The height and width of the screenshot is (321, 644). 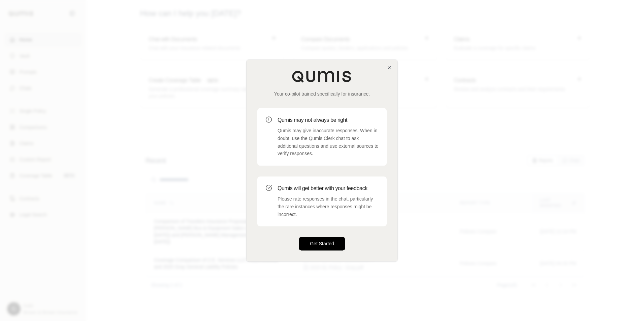 What do you see at coordinates (328, 142) in the screenshot?
I see `p: Qumis may give inaccurate responses. When in doubt, use the Qumis Clerk chat to ask additional qu...` at bounding box center [328, 142].